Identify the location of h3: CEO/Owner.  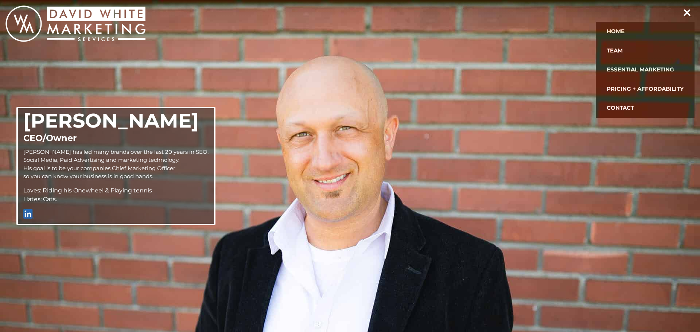
(116, 138).